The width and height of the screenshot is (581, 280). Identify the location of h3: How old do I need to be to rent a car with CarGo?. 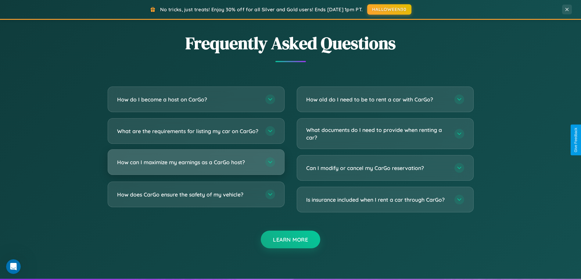
(377, 99).